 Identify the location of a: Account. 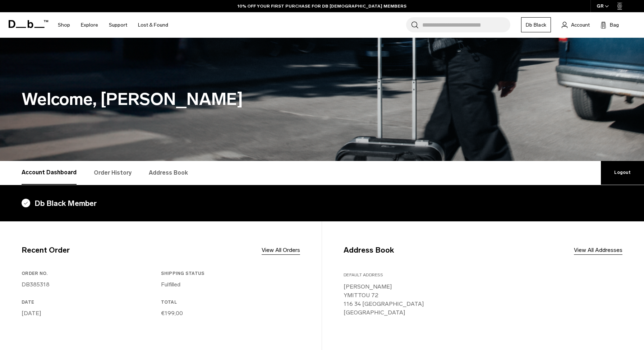
(576, 25).